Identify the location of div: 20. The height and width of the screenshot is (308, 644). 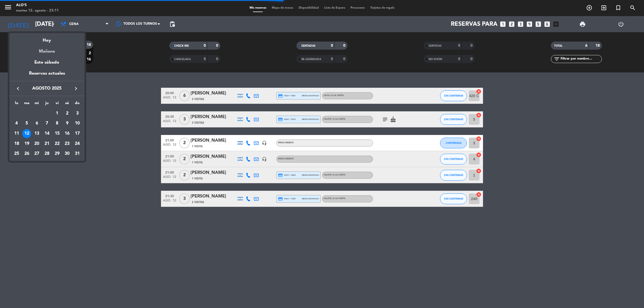
(37, 144).